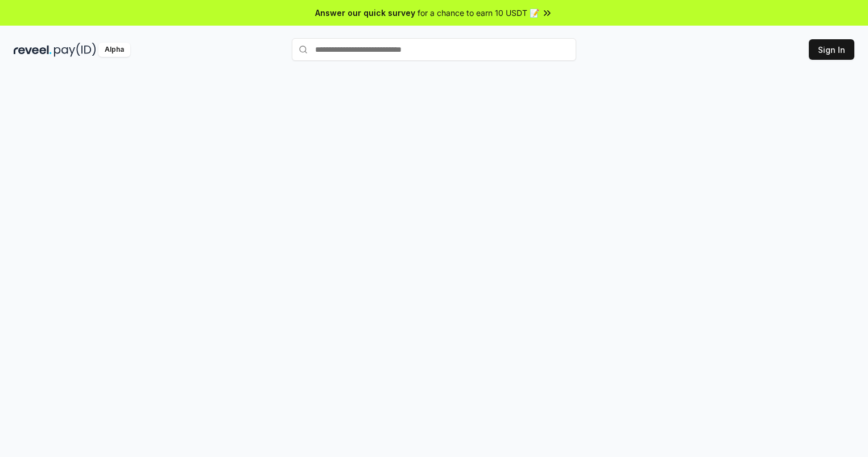 This screenshot has height=457, width=868. What do you see at coordinates (114, 49) in the screenshot?
I see `div: Alpha` at bounding box center [114, 49].